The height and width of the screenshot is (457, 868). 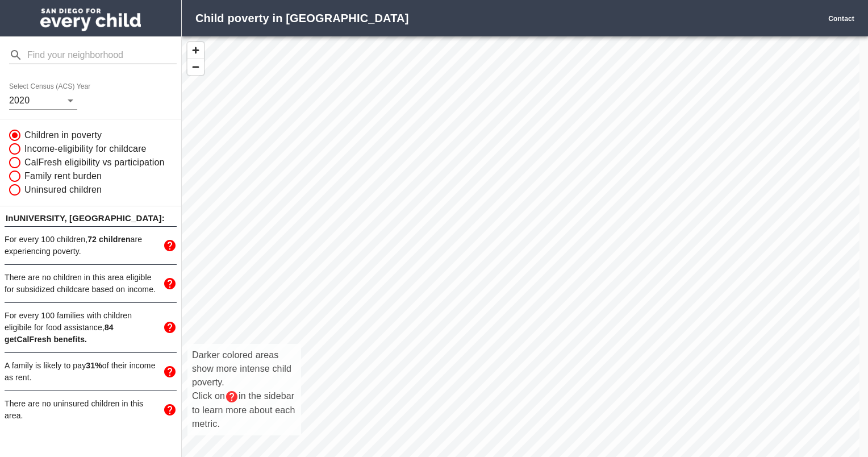 I want to click on div: 2020, so click(x=43, y=101).